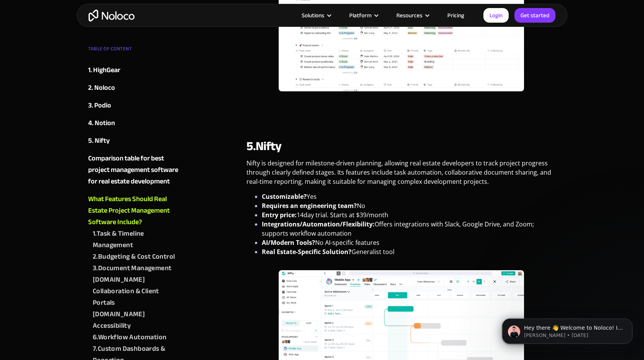  Describe the element at coordinates (137, 239) in the screenshot. I see `div: 1.Task & Timeline Management` at that location.